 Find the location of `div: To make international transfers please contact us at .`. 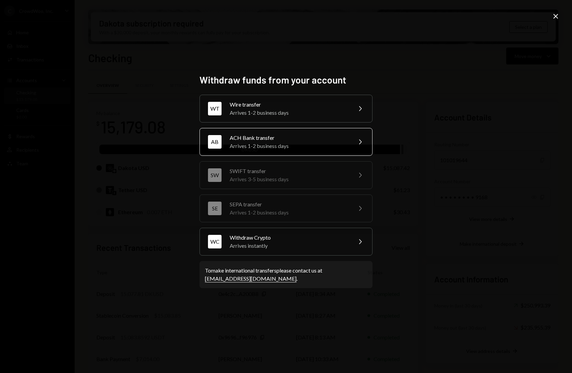

div: To make international transfers please contact us at . is located at coordinates (286, 275).